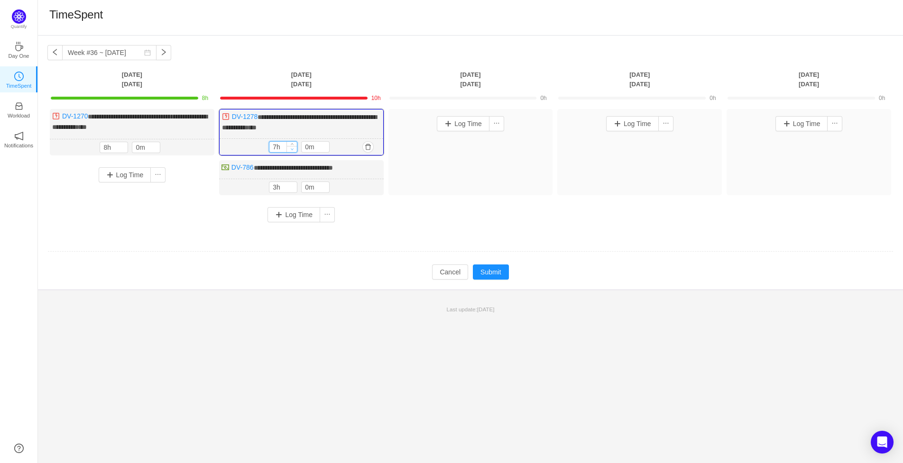 This screenshot has width=903, height=463. What do you see at coordinates (376, 98) in the screenshot?
I see `span: 10h` at bounding box center [376, 98].